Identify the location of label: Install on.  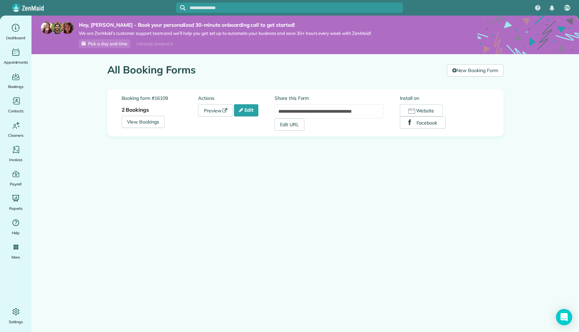
(444, 98).